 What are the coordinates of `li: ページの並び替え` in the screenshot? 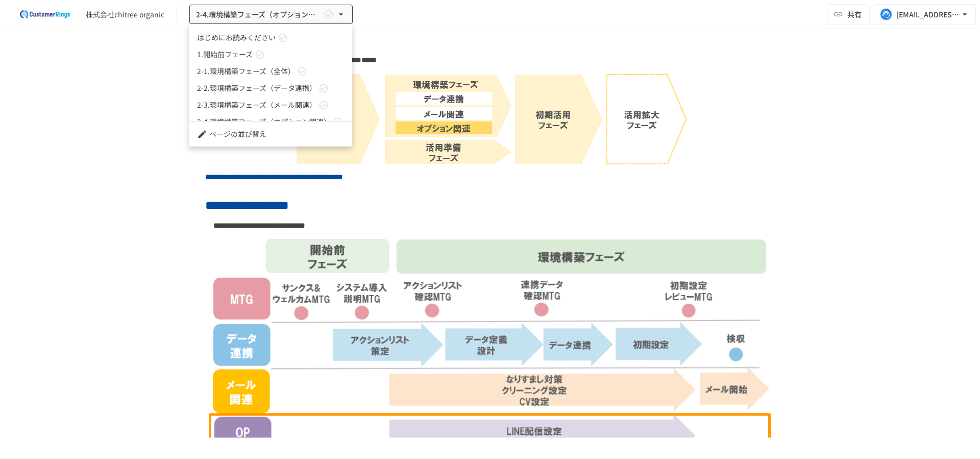 It's located at (270, 133).